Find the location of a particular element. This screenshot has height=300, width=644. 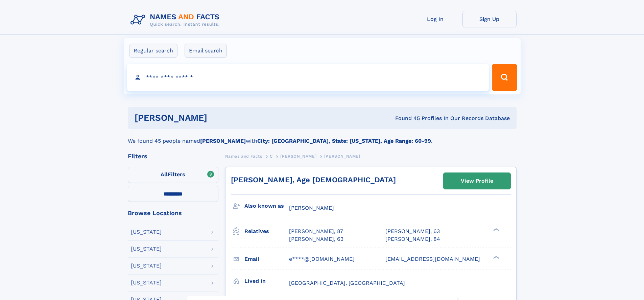

a: Names and Facts is located at coordinates (244, 156).